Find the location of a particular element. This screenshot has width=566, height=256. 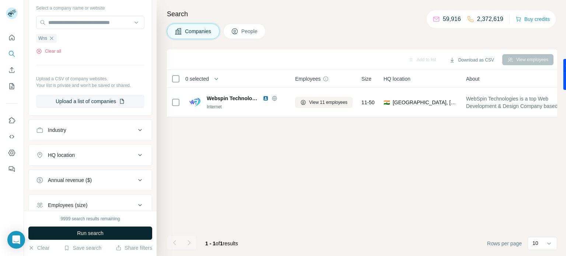

p: Upload a CSV of company websites. is located at coordinates (90, 79).